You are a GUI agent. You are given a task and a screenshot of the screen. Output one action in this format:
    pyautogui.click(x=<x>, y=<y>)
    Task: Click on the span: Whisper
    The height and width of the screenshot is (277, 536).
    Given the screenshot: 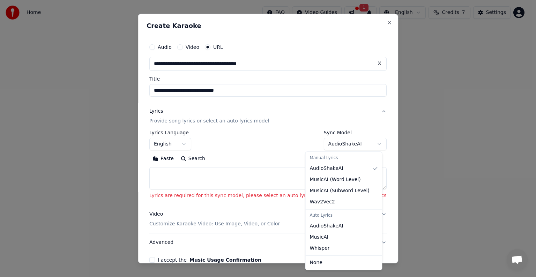 What is the action you would take?
    pyautogui.click(x=319, y=249)
    